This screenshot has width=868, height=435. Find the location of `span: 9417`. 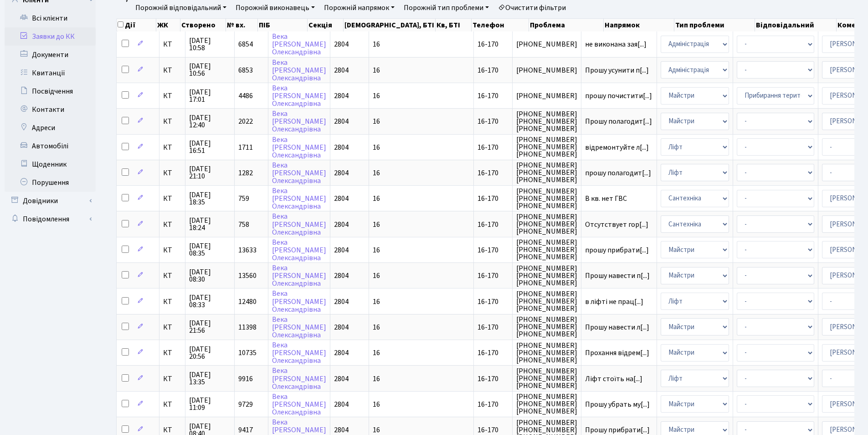

span: 9417 is located at coordinates (245, 430).